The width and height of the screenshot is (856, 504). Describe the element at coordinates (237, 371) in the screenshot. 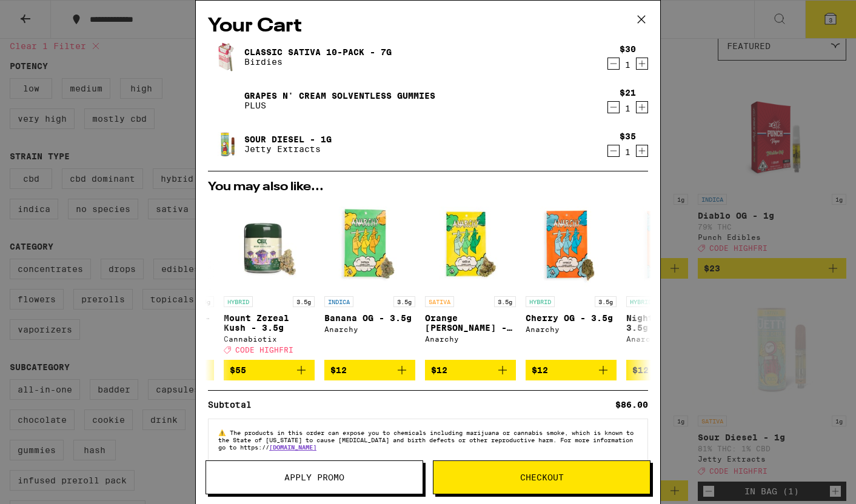

I see `span: $55` at that location.